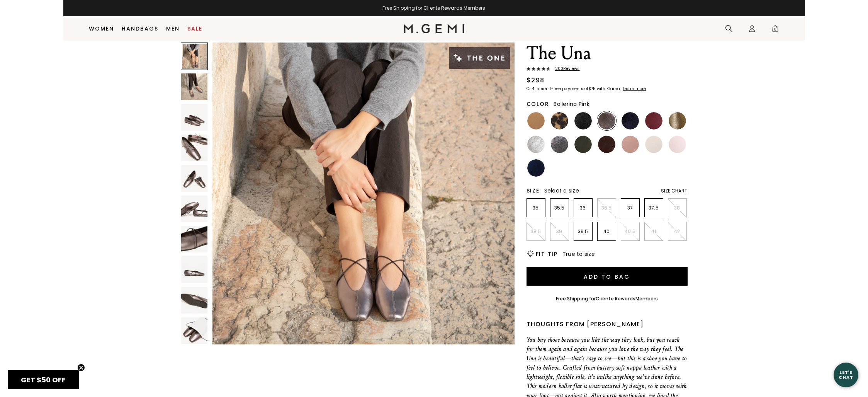 This screenshot has width=868, height=397. I want to click on img: Gunmetal, so click(560, 144).